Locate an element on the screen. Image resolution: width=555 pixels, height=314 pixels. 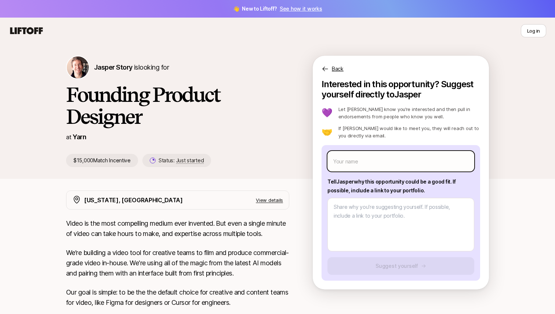
p: Video is the most compelling medium ever invented. But even a single minute of video can take hou... is located at coordinates (178, 229).